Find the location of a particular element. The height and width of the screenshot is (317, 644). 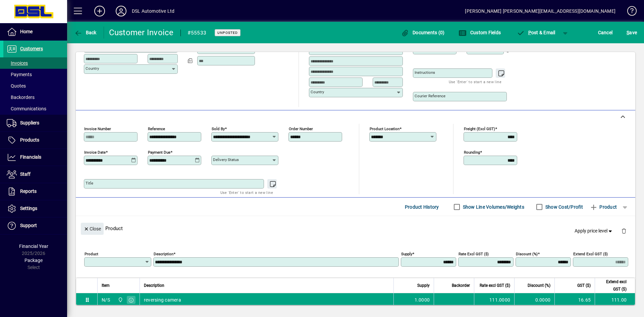

span: Extend excl GST ($) is located at coordinates (613, 285).